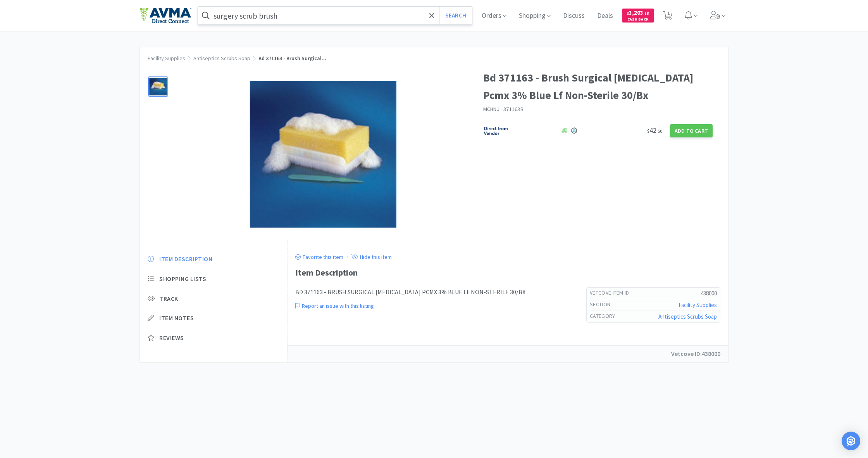 Image resolution: width=868 pixels, height=458 pixels. I want to click on a: Deals, so click(605, 16).